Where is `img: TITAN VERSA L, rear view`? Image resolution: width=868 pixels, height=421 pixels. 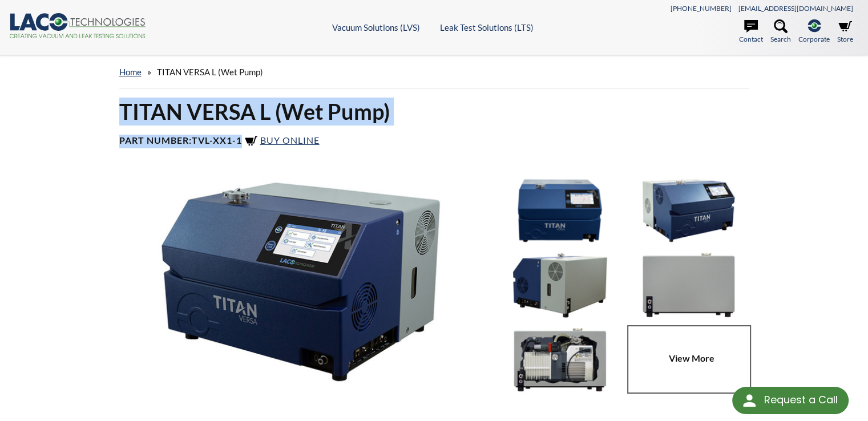 img: TITAN VERSA L, rear view is located at coordinates (689, 285).